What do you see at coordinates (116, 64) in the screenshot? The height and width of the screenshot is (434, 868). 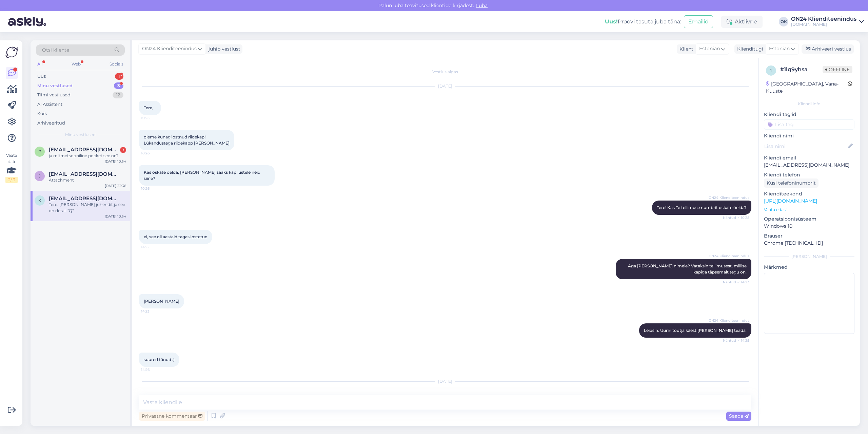 I see `div: Socials` at bounding box center [116, 64].